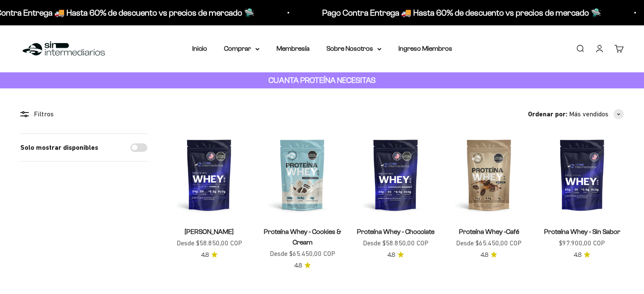 This screenshot has height=294, width=644. What do you see at coordinates (293, 48) in the screenshot?
I see `a: Membresía` at bounding box center [293, 48].